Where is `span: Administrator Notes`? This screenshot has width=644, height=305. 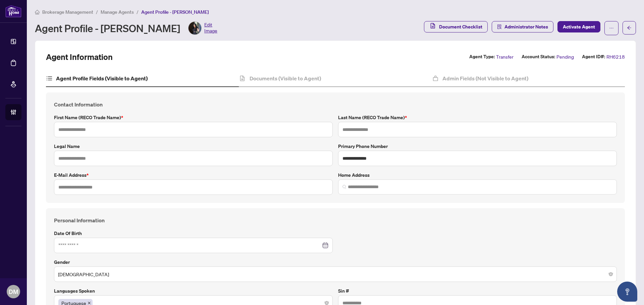 span: Administrator Notes is located at coordinates (526, 27).